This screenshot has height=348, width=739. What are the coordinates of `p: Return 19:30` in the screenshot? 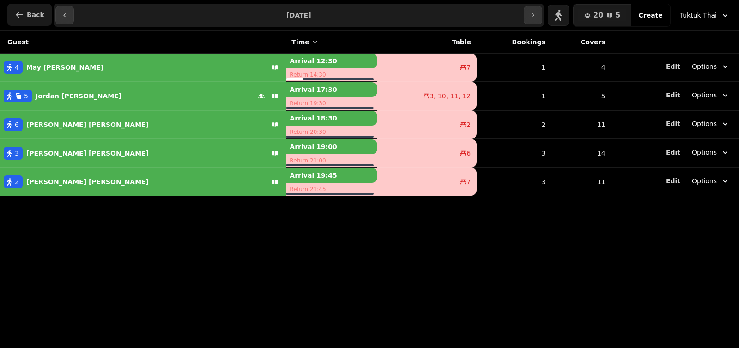 It's located at (331, 103).